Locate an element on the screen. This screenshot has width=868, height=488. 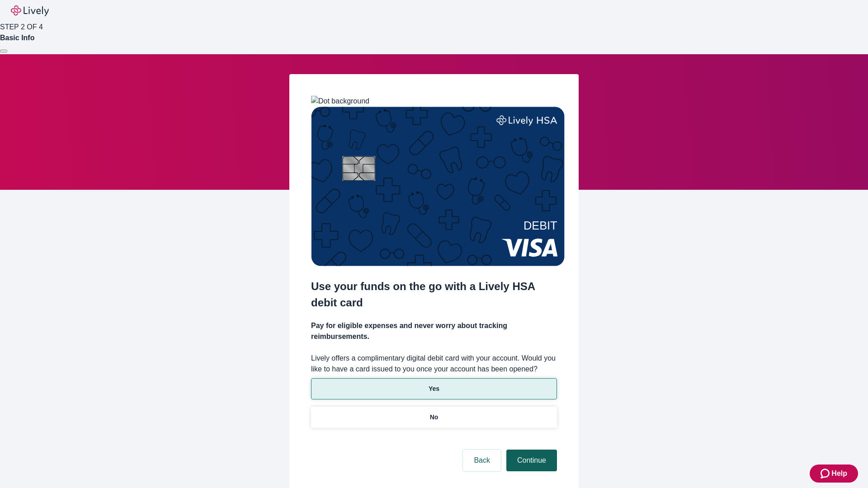
img: Lively is located at coordinates (30, 11).